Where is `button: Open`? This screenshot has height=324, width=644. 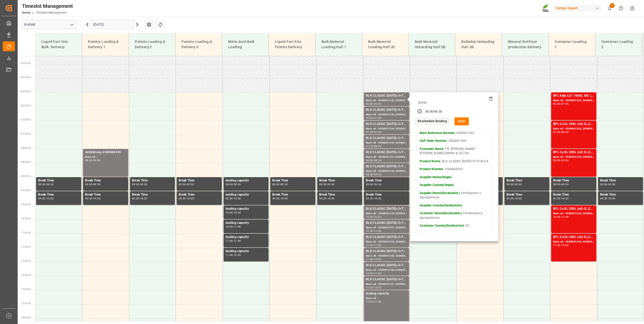 button: Open is located at coordinates (462, 121).